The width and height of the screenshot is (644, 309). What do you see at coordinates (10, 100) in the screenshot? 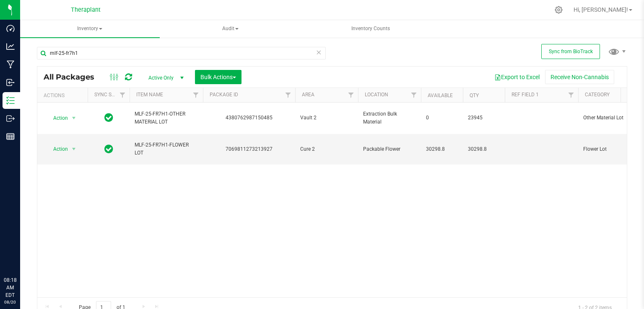
I see `inline-svg: Inventory` at bounding box center [10, 100].